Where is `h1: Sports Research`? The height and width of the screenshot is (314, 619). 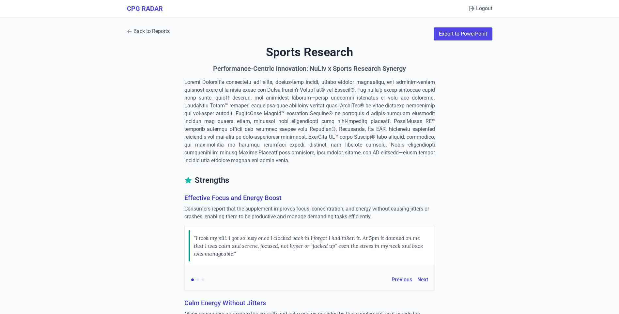 h1: Sports Research is located at coordinates (310, 52).